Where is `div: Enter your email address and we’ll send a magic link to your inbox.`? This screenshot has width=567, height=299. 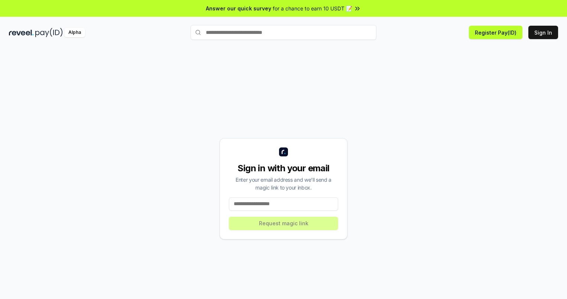 div: Enter your email address and we’ll send a magic link to your inbox. is located at coordinates (284, 183).